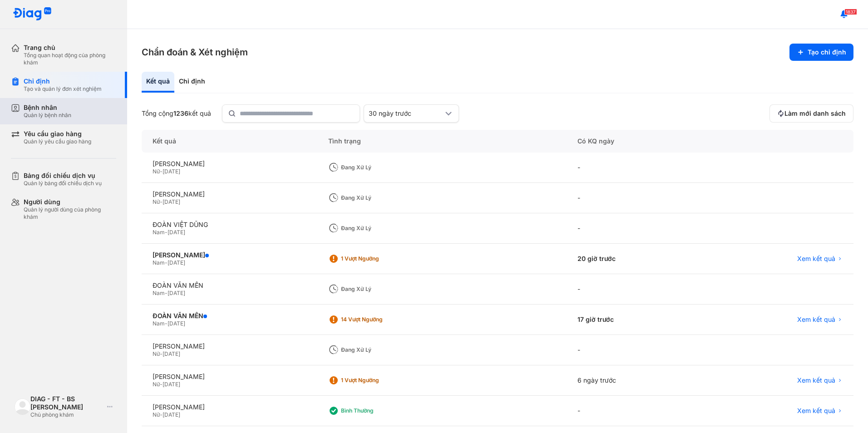 The height and width of the screenshot is (433, 868). I want to click on div: Người dùng, so click(70, 202).